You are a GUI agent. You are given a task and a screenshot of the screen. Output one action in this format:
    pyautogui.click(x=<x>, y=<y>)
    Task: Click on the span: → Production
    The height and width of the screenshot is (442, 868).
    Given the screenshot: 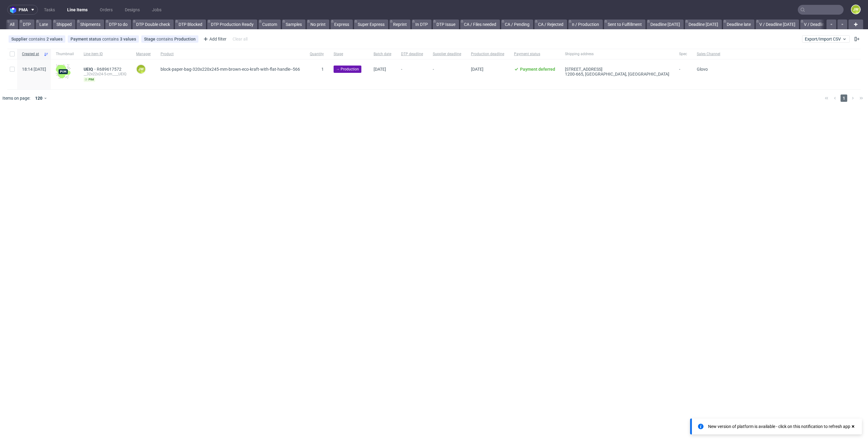 What is the action you would take?
    pyautogui.click(x=348, y=69)
    